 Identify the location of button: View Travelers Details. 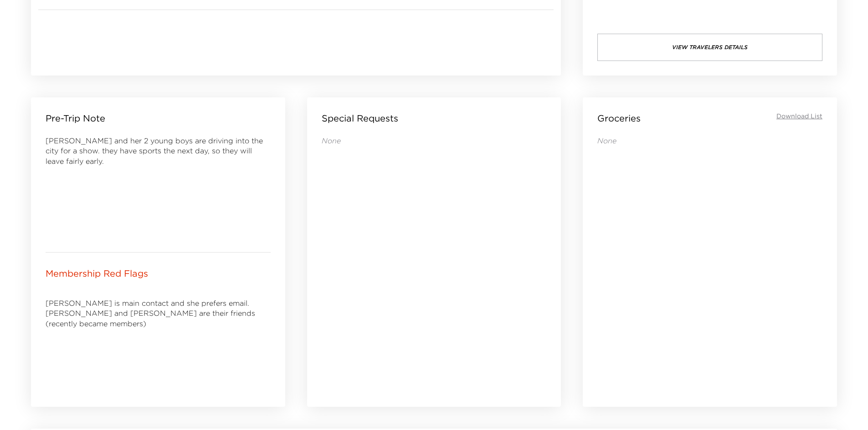
(710, 48).